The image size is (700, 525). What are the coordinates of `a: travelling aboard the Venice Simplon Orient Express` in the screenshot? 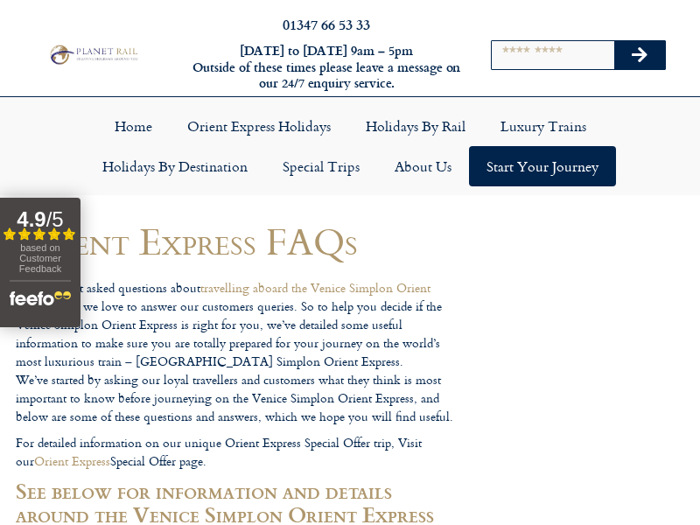 It's located at (223, 296).